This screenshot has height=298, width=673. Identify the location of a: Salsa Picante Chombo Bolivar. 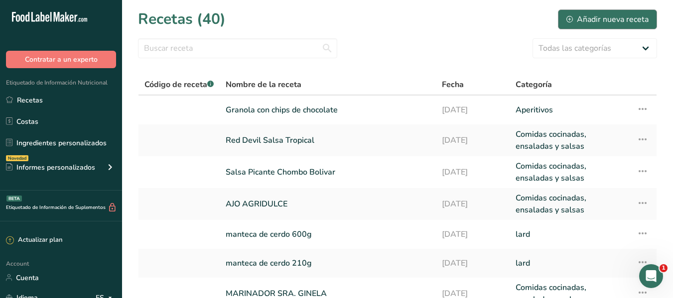
(328, 172).